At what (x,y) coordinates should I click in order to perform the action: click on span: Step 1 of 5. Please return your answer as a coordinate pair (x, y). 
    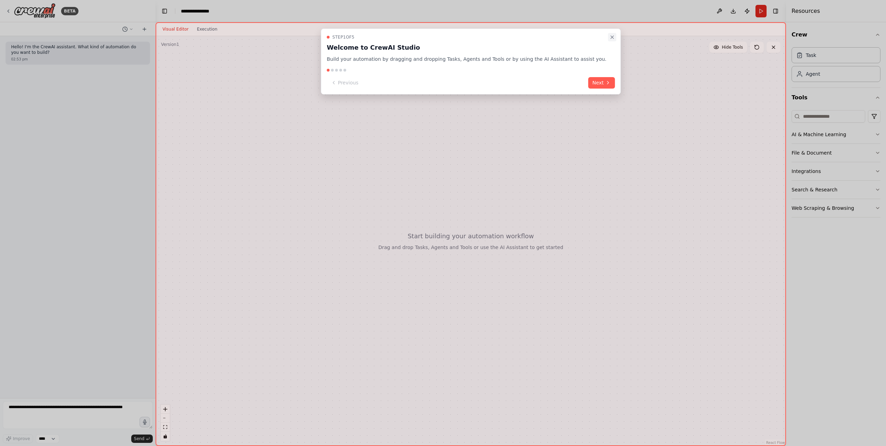
    Looking at the image, I should click on (343, 37).